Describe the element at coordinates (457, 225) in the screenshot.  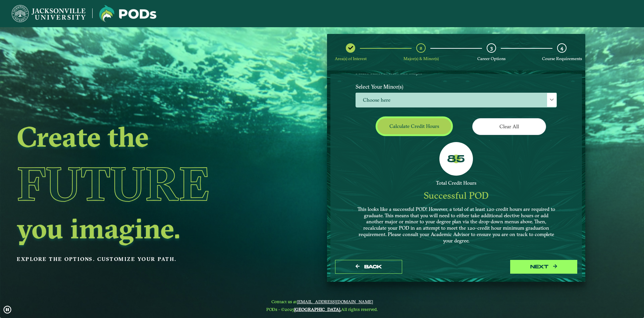
I see `p: This looks like a successful POD! However, a total of at least 120 credit hours are required to g...` at that location.